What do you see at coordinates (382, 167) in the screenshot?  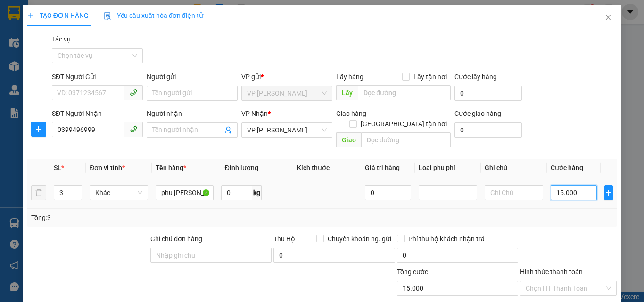 I see `span: Giá trị hàng` at bounding box center [382, 167].